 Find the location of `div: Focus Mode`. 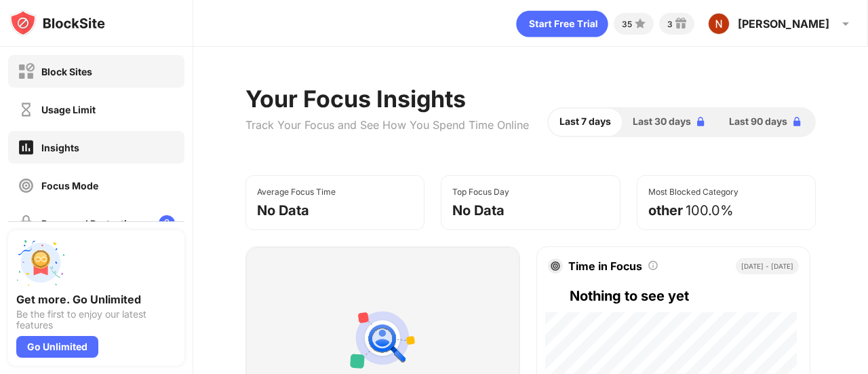

div: Focus Mode is located at coordinates (70, 186).